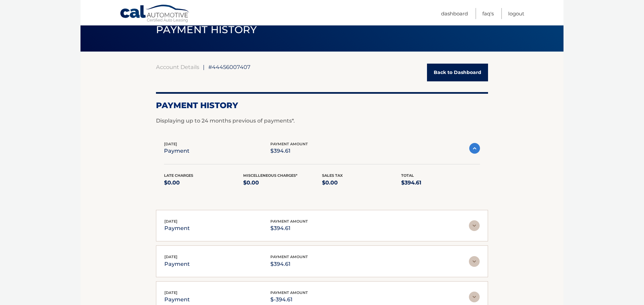 The height and width of the screenshot is (305, 644). What do you see at coordinates (455, 14) in the screenshot?
I see `a: Dashboard` at bounding box center [455, 14].